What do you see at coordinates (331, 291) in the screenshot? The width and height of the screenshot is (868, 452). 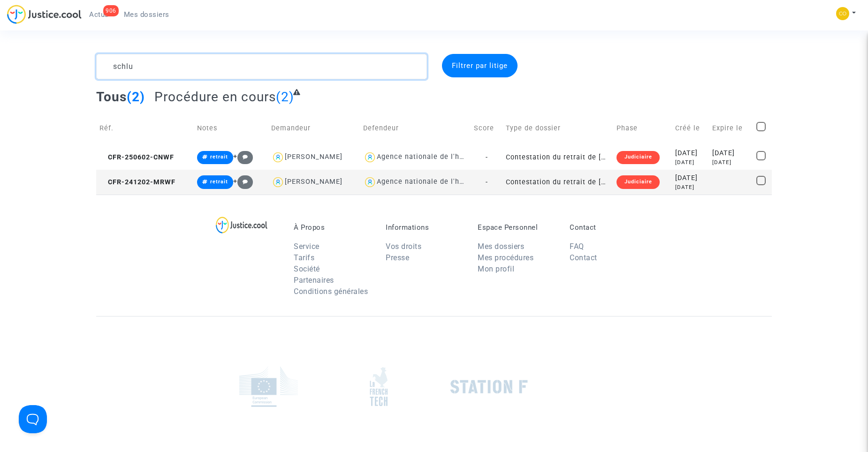 I see `a: Conditions générales` at bounding box center [331, 291].